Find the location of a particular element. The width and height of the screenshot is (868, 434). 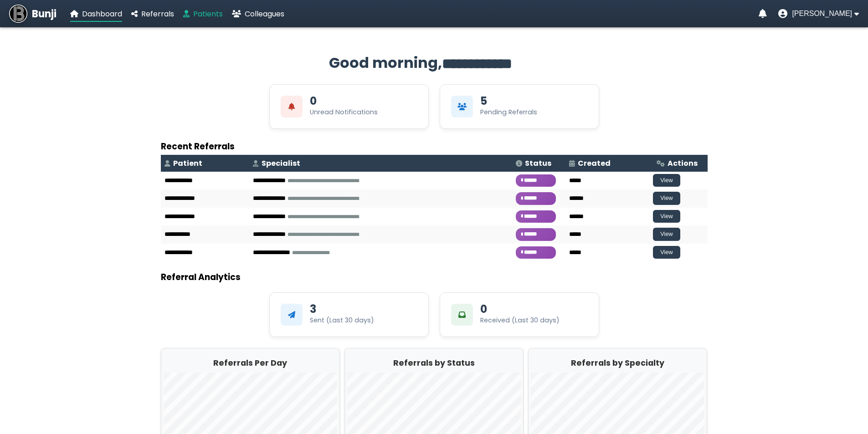

a: Patients is located at coordinates (203, 13).